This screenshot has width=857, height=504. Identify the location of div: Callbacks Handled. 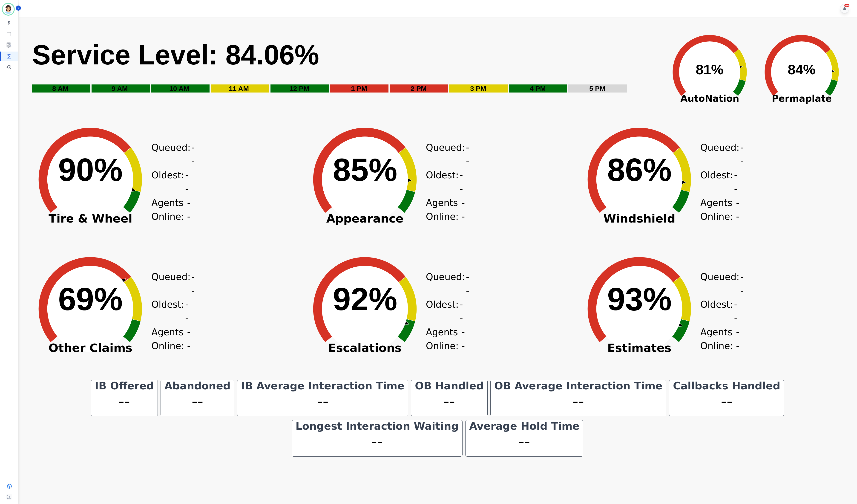
(727, 386).